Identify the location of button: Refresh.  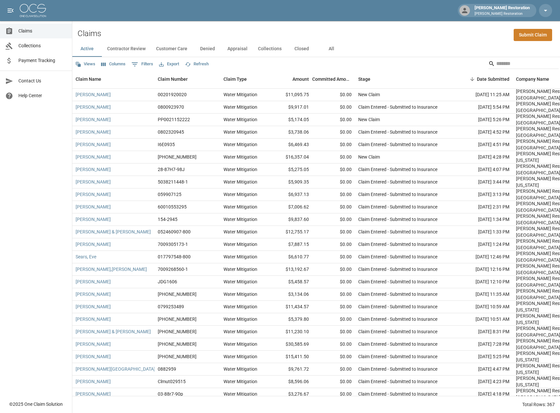
(197, 64).